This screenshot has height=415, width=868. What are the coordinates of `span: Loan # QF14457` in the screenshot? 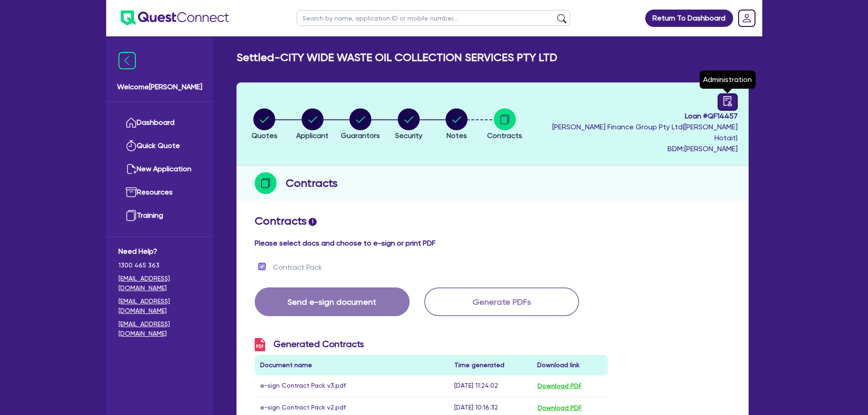 It's located at (635, 116).